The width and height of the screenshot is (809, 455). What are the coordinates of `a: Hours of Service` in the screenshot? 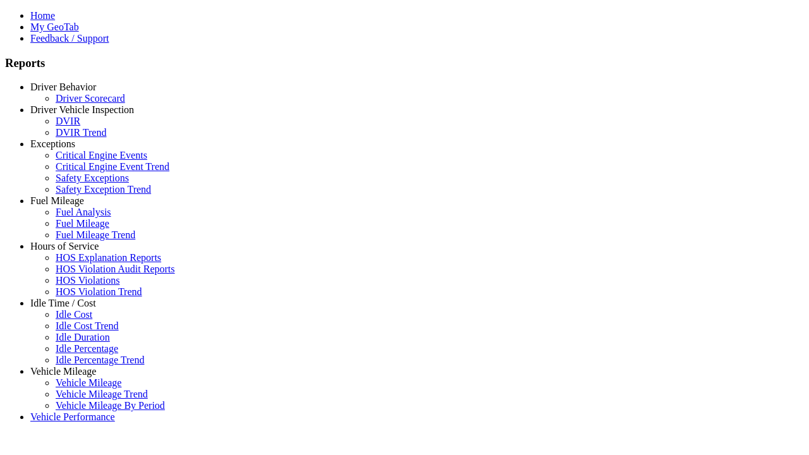 It's located at (64, 246).